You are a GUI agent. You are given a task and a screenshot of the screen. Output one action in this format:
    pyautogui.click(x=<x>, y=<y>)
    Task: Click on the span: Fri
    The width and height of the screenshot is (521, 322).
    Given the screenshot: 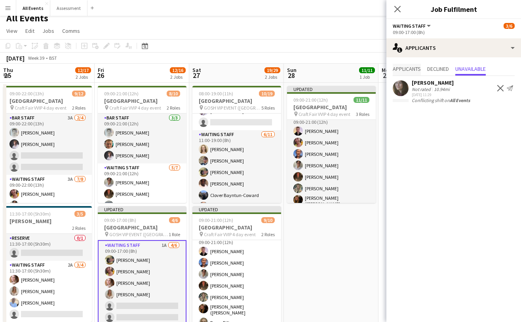 What is the action you would take?
    pyautogui.click(x=101, y=70)
    